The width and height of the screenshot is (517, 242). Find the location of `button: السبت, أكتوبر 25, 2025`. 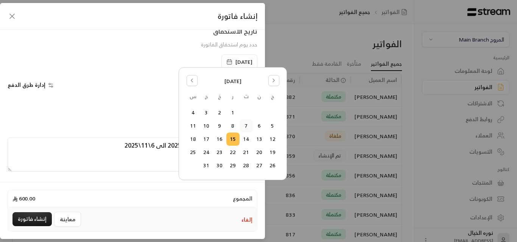

button: السبت, أكتوبر 25, 2025 is located at coordinates (193, 152).